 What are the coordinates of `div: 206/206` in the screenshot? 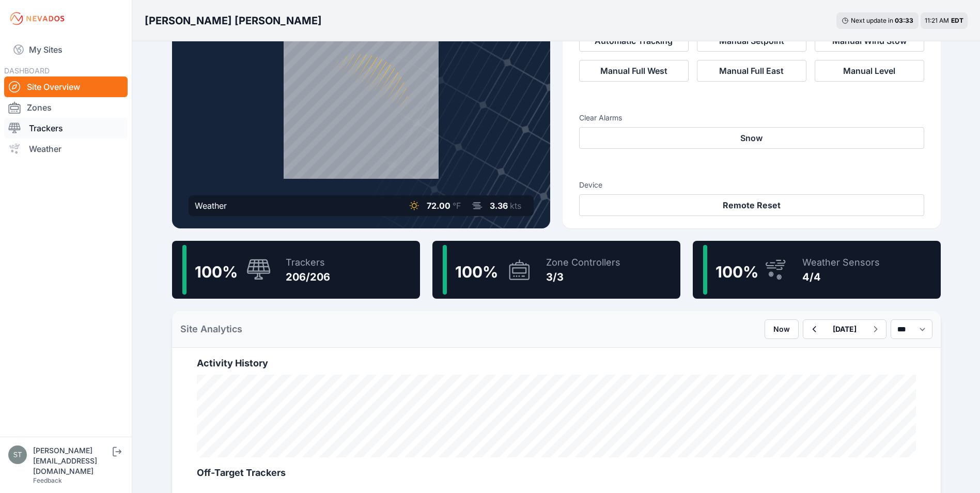 It's located at (308, 277).